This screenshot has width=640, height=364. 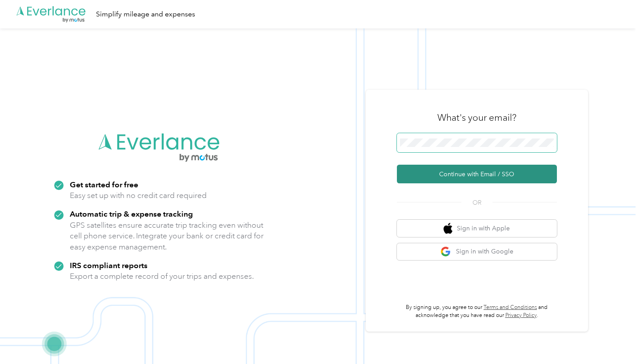 What do you see at coordinates (520, 315) in the screenshot?
I see `a: Privacy Policy` at bounding box center [520, 315].